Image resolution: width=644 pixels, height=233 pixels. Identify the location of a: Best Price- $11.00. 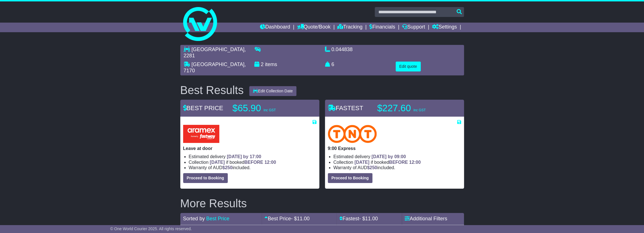
(287, 218).